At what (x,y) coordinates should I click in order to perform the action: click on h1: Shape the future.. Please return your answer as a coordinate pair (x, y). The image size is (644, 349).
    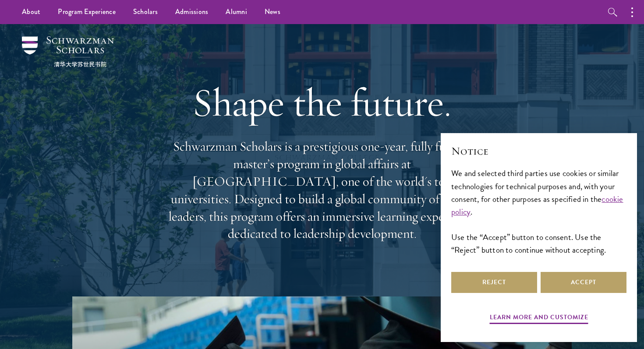
    Looking at the image, I should click on (322, 102).